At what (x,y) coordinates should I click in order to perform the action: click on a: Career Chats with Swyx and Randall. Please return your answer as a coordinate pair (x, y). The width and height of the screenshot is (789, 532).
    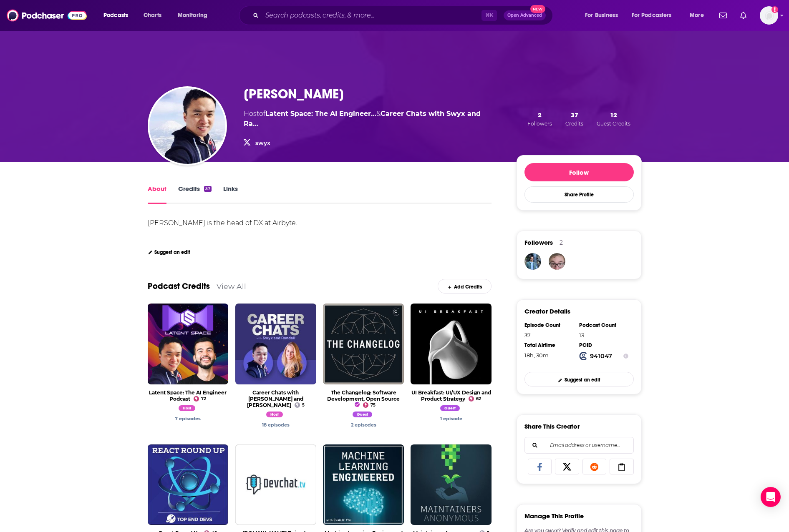
    Looking at the image, I should click on (275, 398).